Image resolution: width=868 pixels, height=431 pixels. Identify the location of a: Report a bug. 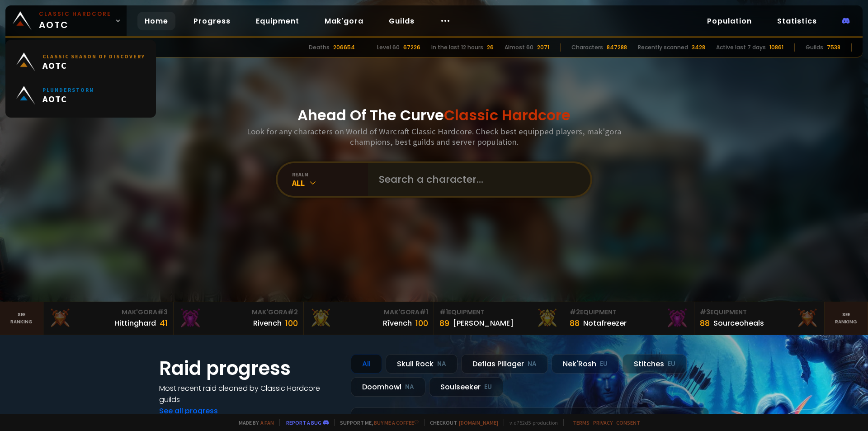
(304, 423).